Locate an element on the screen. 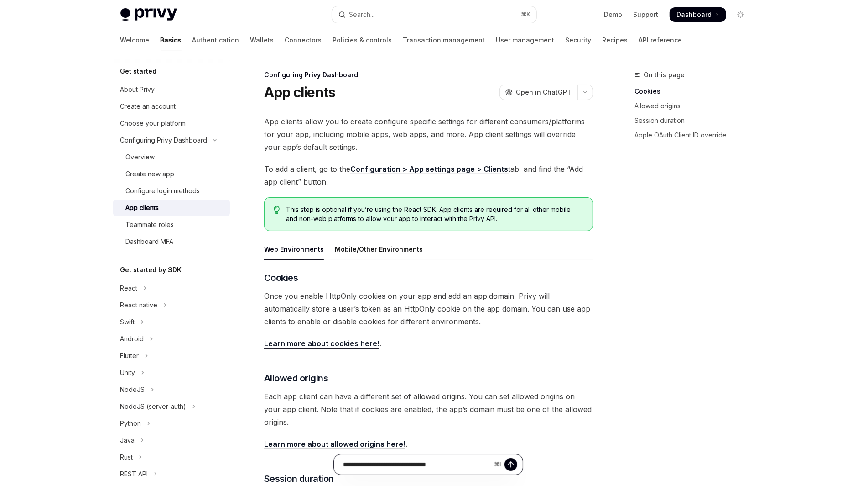 The height and width of the screenshot is (486, 868). a: Learn more about cookies here! is located at coordinates (321, 343).